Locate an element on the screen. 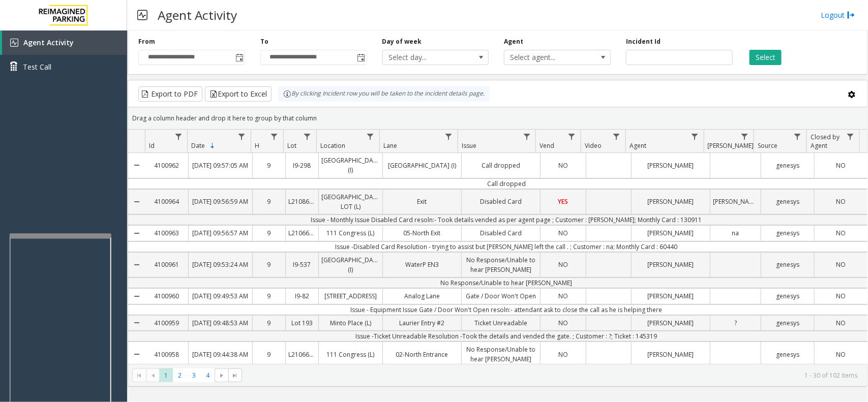 The height and width of the screenshot is (402, 868). span: Lot is located at coordinates (292, 145).